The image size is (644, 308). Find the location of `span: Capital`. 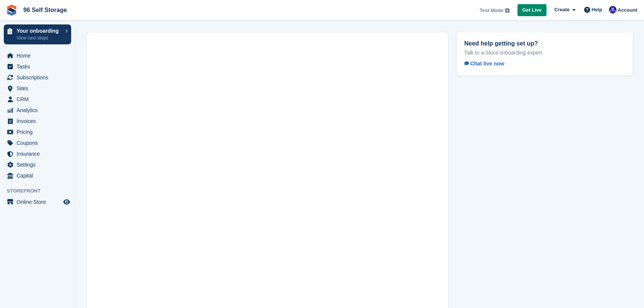

span: Capital is located at coordinates (39, 176).